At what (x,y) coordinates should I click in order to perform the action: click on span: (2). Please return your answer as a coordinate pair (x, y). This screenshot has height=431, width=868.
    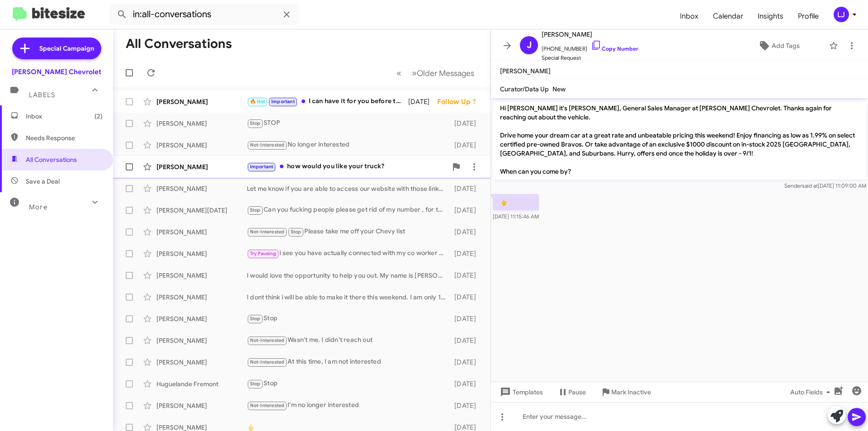
    Looking at the image, I should click on (99, 116).